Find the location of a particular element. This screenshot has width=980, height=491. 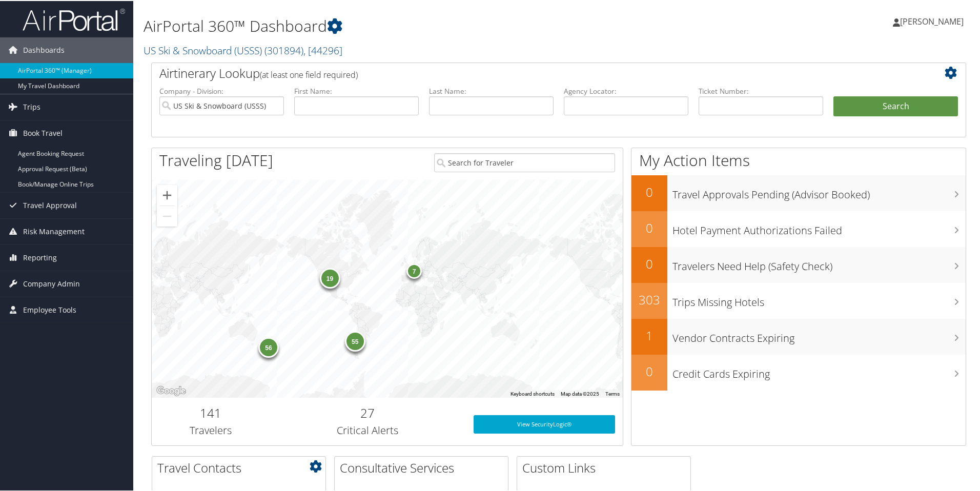

span: Reporting is located at coordinates (40, 257).